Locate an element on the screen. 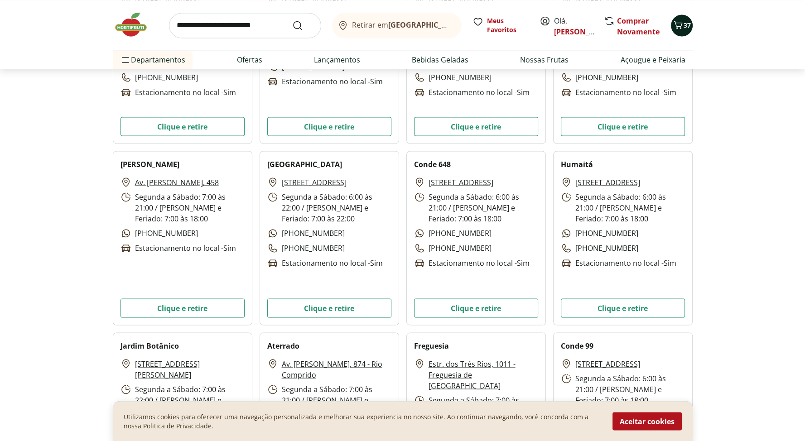  span: Retirar em is located at coordinates (402, 25).